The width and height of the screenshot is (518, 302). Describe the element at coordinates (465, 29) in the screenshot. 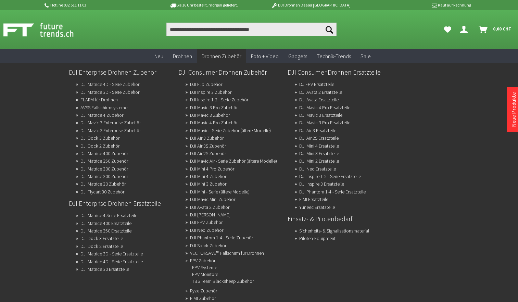

I see `a: Dein Konto` at that location.